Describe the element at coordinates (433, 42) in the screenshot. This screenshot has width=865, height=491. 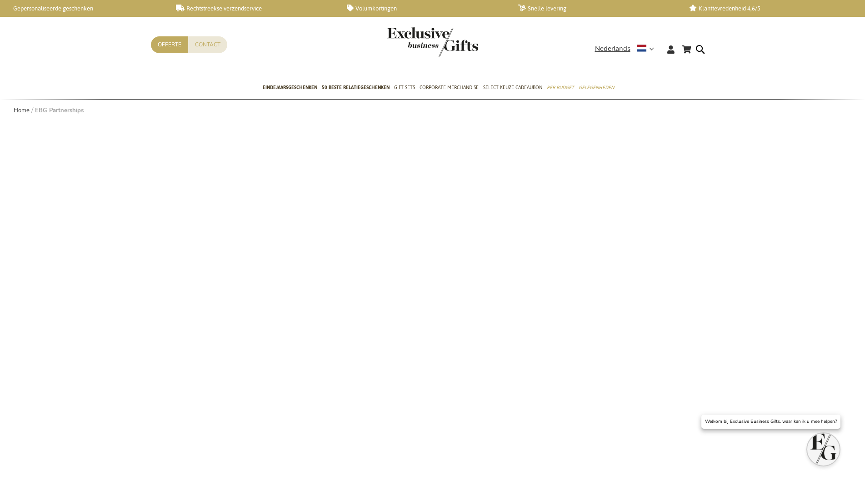
I see `img: Exclusive Business gifts logo` at that location.